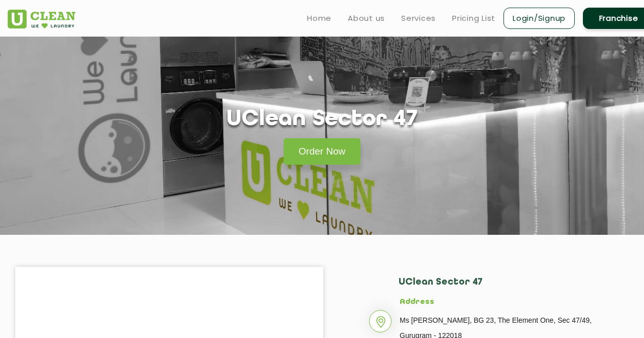 The width and height of the screenshot is (644, 338). Describe the element at coordinates (418, 18) in the screenshot. I see `a: Services` at that location.